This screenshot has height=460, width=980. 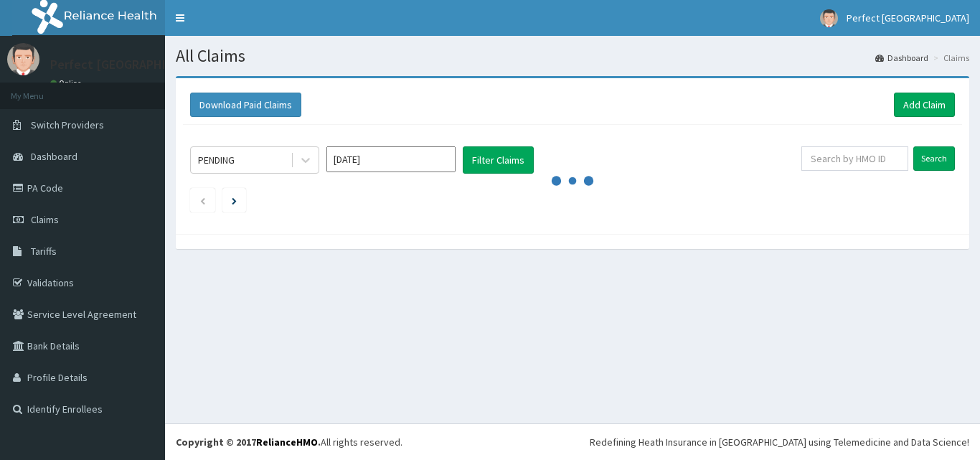 I want to click on div: PENDING, so click(x=216, y=160).